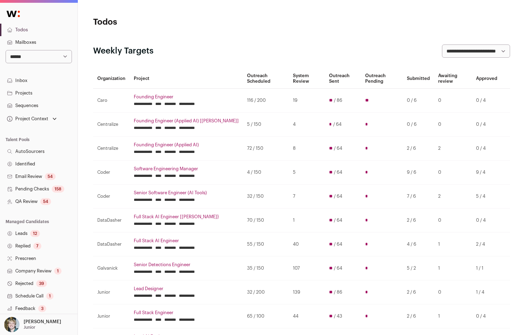 Image resolution: width=525 pixels, height=335 pixels. Describe the element at coordinates (163, 22) in the screenshot. I see `h1: Todos` at that location.